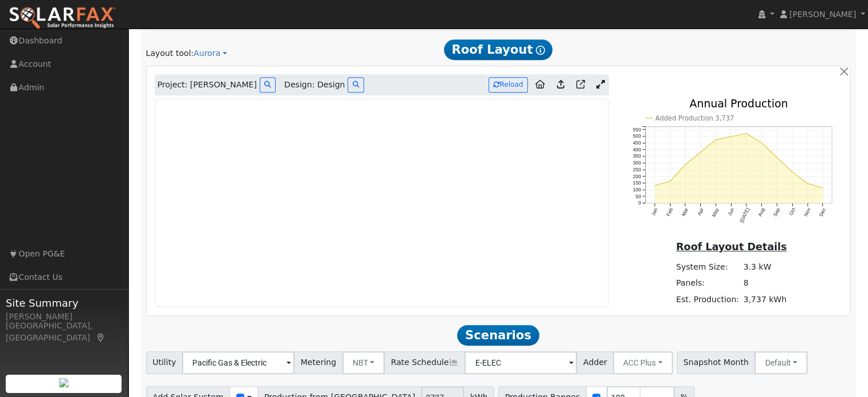 Image resolution: width=868 pixels, height=397 pixels. What do you see at coordinates (319, 363) in the screenshot?
I see `span: Metering` at bounding box center [319, 363].